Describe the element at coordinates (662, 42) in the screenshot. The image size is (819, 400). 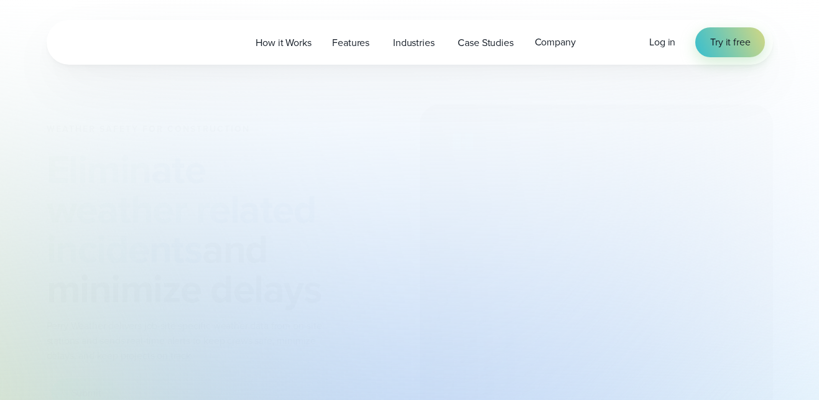
I see `span: Log in` at that location.